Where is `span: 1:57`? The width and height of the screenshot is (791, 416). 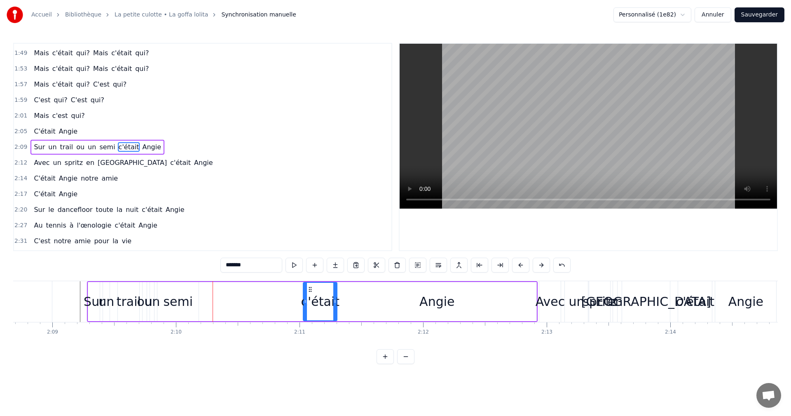 span: 1:57 is located at coordinates (21, 84).